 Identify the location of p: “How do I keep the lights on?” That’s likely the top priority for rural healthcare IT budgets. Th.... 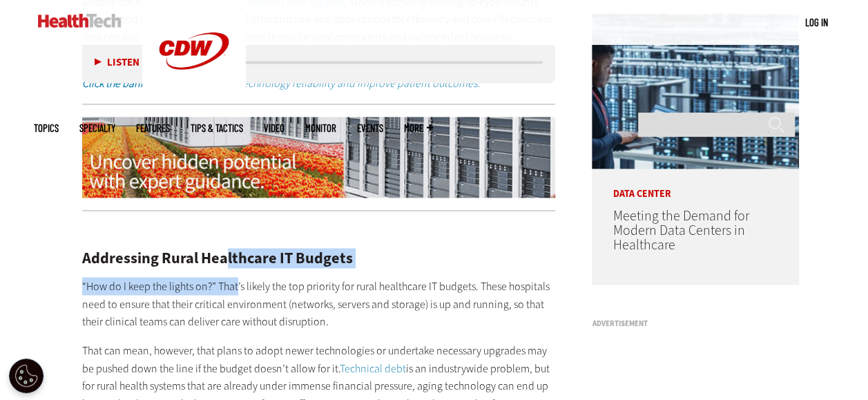
(319, 304).